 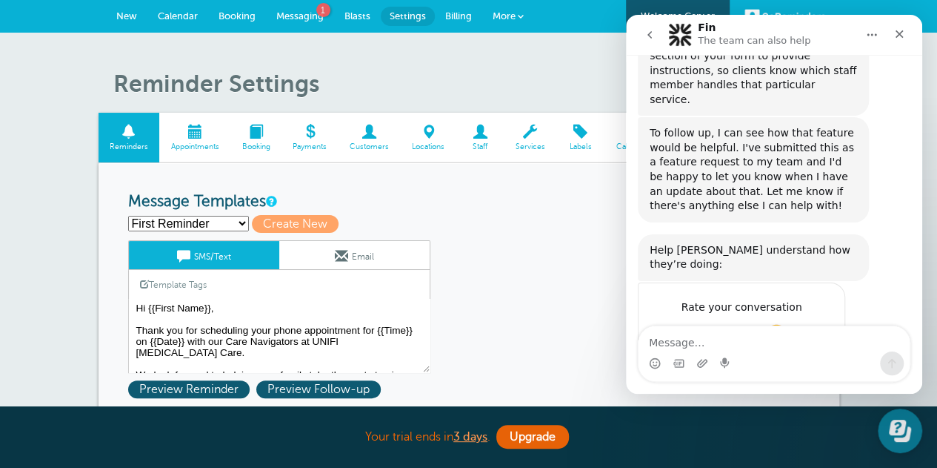 I want to click on div: Rate your conversation, so click(x=116, y=292).